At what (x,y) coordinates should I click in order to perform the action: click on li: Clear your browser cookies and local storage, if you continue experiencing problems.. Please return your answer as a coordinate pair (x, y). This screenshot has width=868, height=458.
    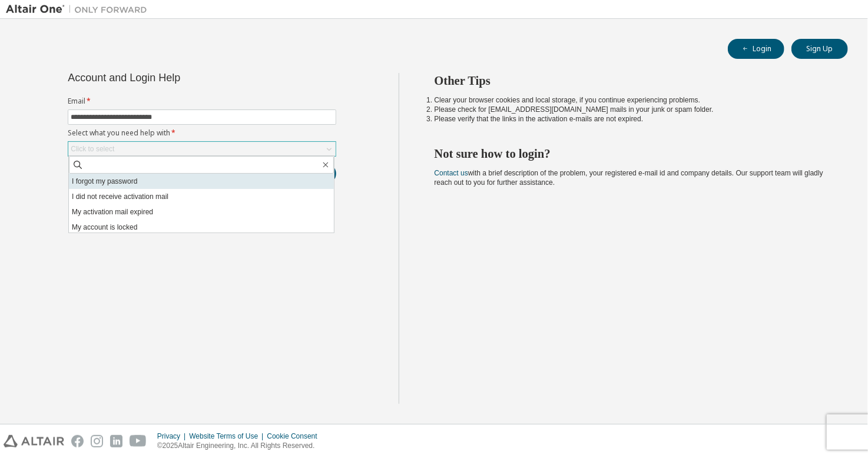
    Looking at the image, I should click on (631, 100).